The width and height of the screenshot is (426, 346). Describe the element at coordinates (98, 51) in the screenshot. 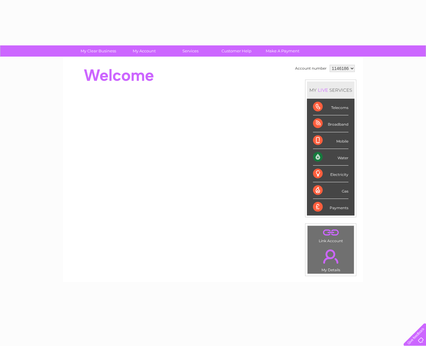

I see `a: My Clear Business` at that location.